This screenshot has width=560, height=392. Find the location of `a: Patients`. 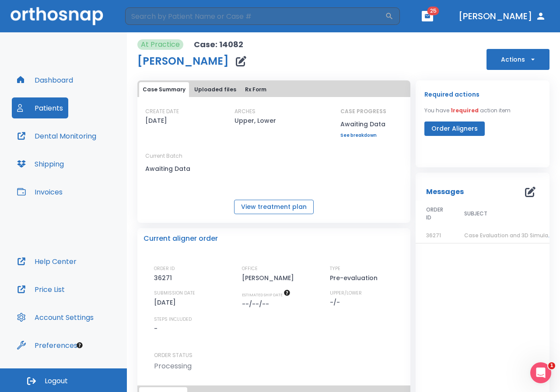

a: Patients is located at coordinates (40, 108).